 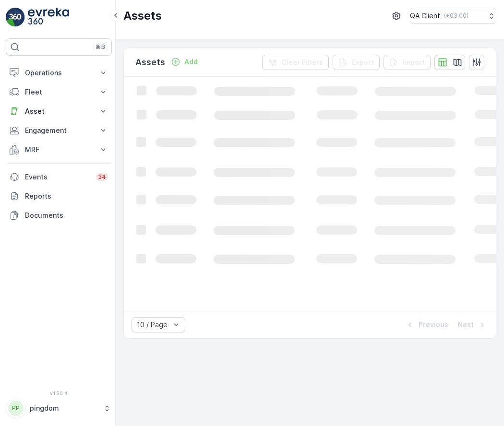 What do you see at coordinates (66, 215) in the screenshot?
I see `p: Documents` at bounding box center [66, 215].